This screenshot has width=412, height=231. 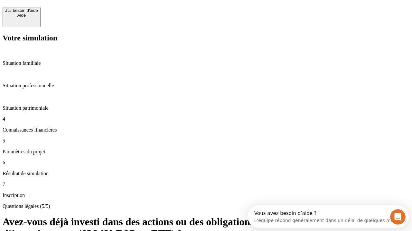 I want to click on div: L’équipe répond généralement dans un délai de quelques minutes., so click(x=82, y=14).